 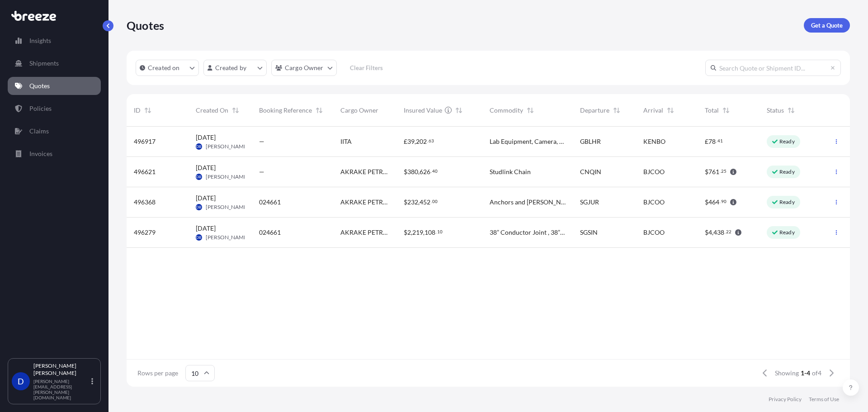 I want to click on span: 761, so click(x=714, y=172).